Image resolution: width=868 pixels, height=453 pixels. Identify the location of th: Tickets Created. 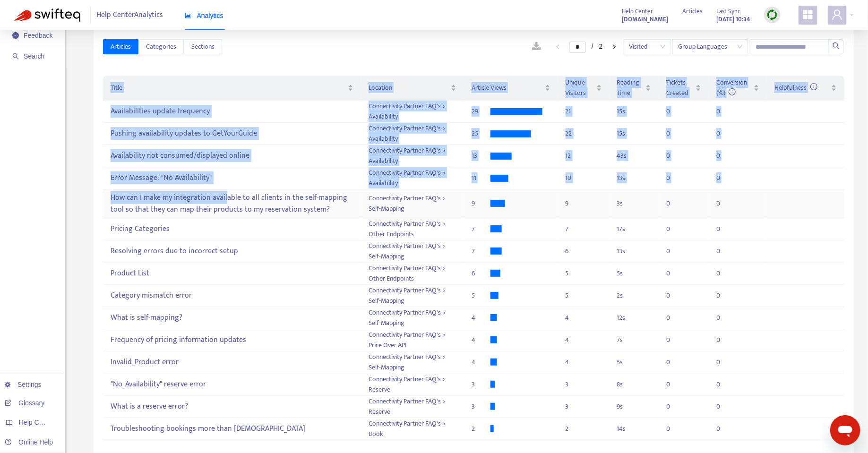
(684, 88).